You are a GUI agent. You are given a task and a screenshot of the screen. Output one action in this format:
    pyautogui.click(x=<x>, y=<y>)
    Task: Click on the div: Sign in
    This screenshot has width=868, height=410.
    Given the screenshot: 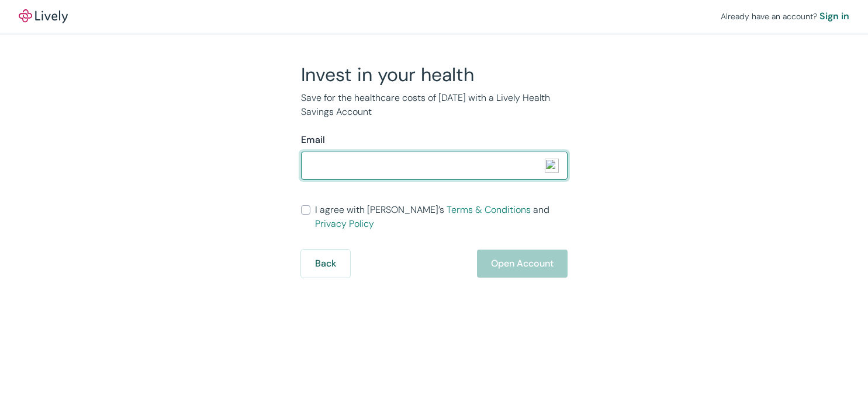 What is the action you would take?
    pyautogui.click(x=834, y=16)
    